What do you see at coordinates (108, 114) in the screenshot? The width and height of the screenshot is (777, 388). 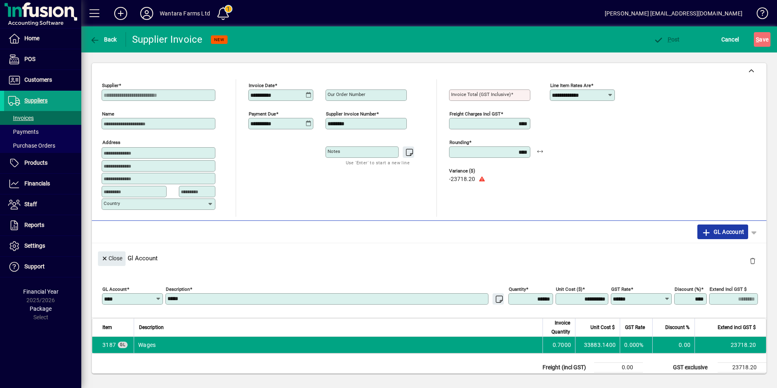 I see `mat-label: Name` at bounding box center [108, 114].